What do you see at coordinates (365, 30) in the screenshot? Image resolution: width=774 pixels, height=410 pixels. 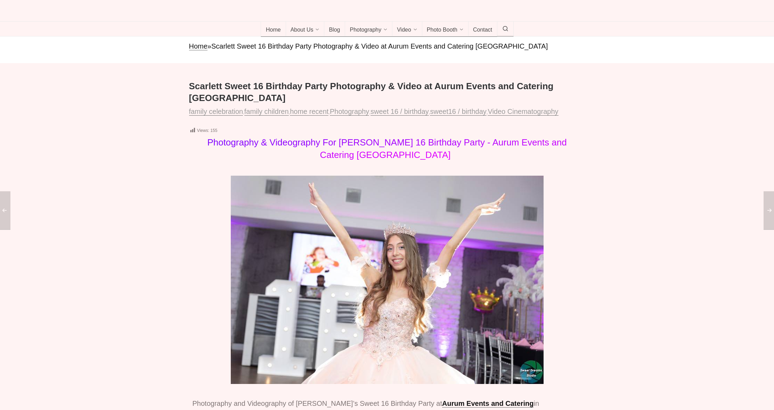 I see `span: Photography` at bounding box center [365, 30].